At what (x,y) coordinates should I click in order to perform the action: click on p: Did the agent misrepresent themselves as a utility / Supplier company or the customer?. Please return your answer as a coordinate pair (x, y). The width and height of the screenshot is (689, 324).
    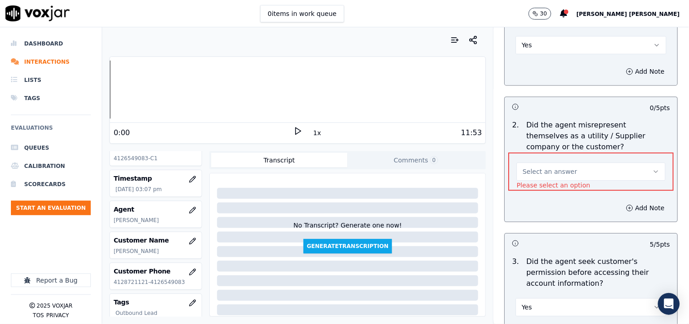
    Looking at the image, I should click on (599, 136).